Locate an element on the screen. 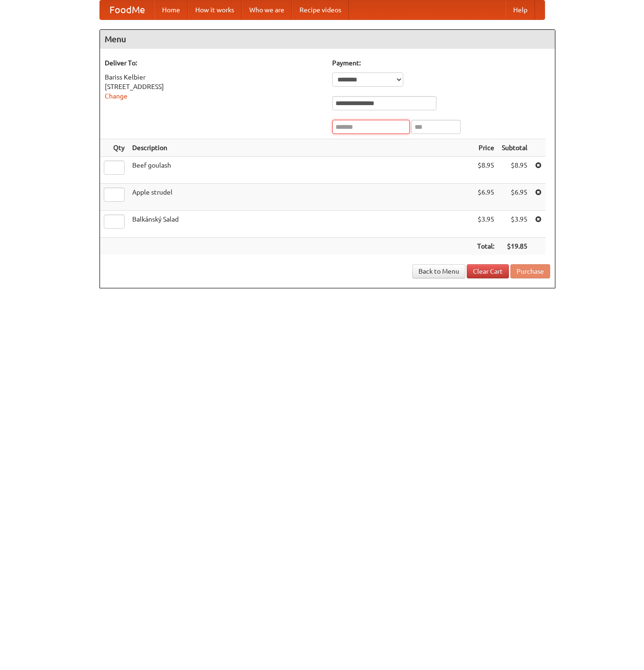 The width and height of the screenshot is (644, 670). a: Change is located at coordinates (116, 96).